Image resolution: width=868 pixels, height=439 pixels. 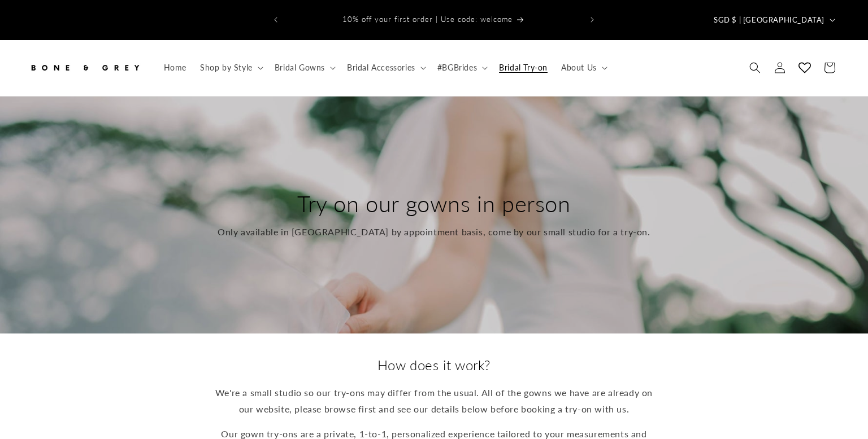 I want to click on h2: How does it work?, so click(x=434, y=365).